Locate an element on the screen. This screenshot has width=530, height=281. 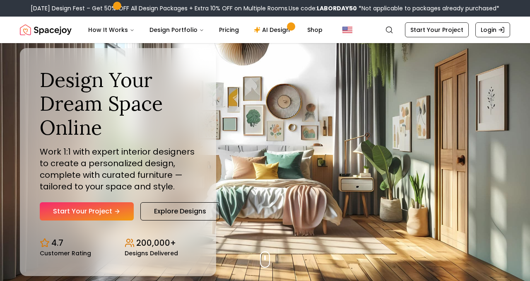
a: Login is located at coordinates (493, 30).